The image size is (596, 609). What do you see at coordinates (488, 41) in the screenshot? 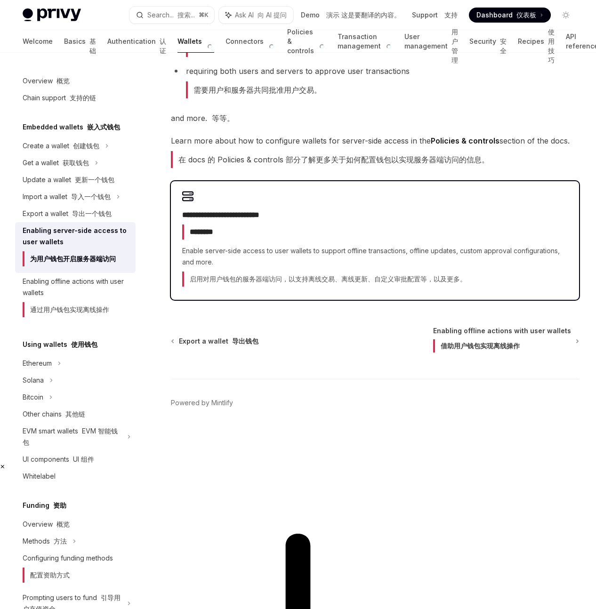
I see `a: Security 安全` at bounding box center [488, 41].